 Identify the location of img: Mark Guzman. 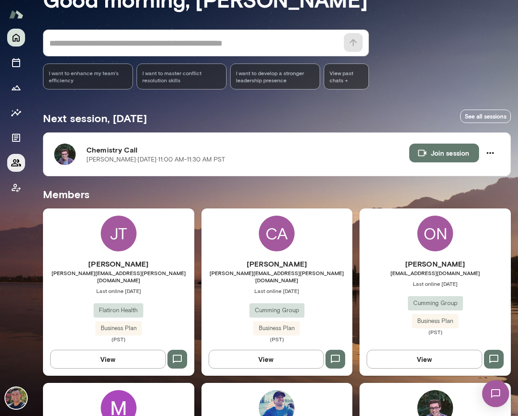
(16, 398).